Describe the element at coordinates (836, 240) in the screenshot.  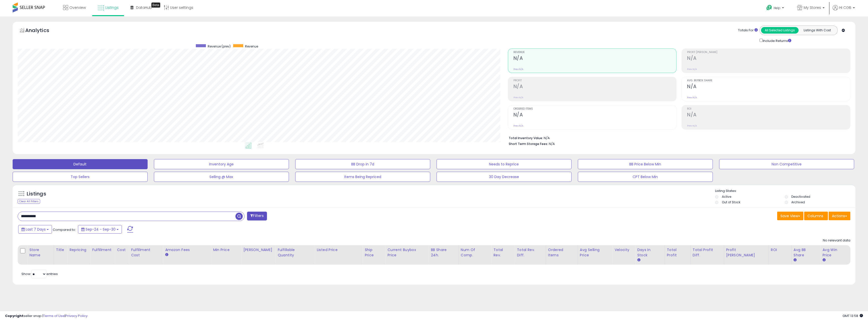
I see `div: No relevant data` at that location.